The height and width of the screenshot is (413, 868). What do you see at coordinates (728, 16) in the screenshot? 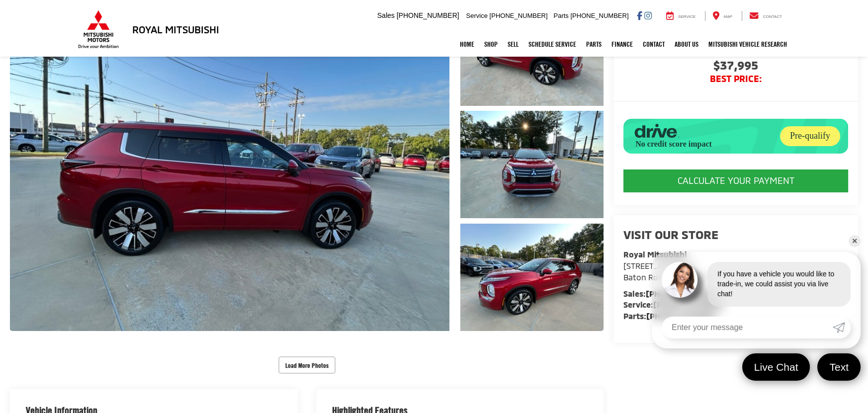
I see `span: Map` at bounding box center [728, 16].